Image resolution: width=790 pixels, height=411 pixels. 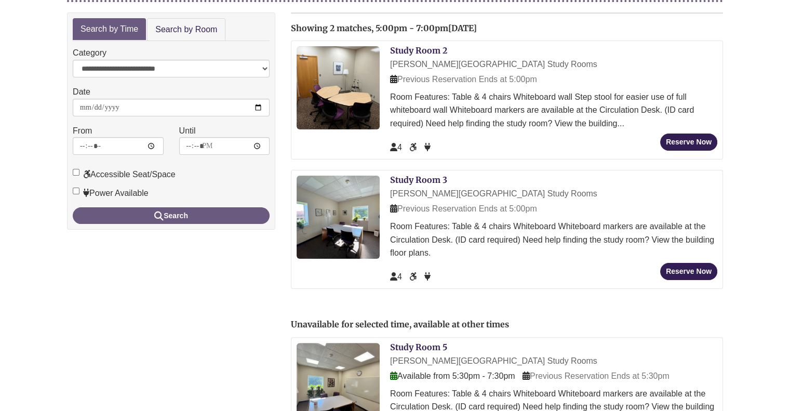 I want to click on h2: Showing 2 matches, so click(x=507, y=29).